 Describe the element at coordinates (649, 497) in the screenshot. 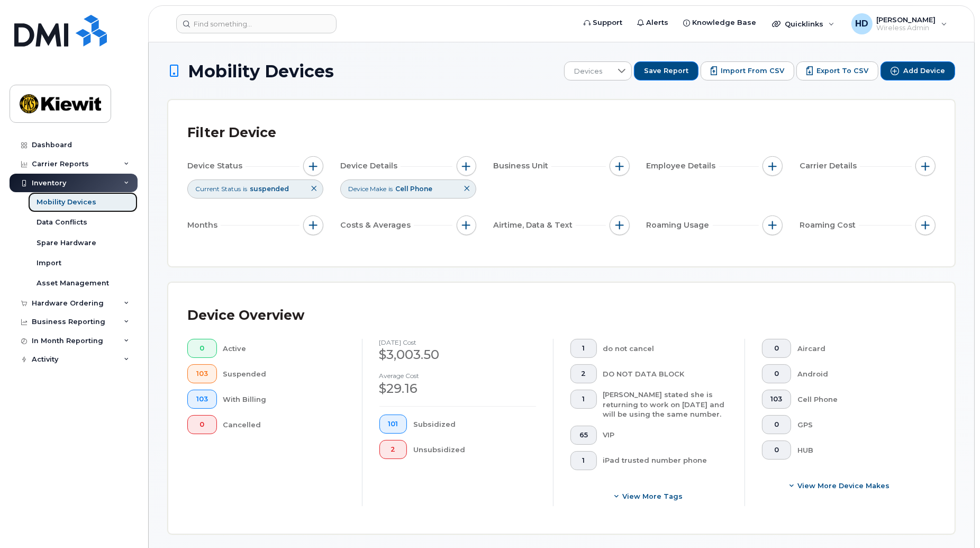

I see `button: View more tags` at that location.